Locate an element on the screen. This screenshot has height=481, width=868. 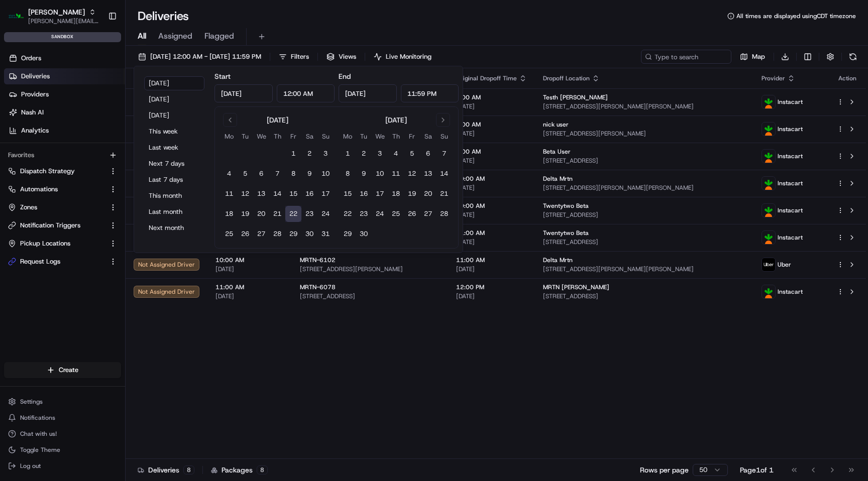
button: Next month is located at coordinates (174, 228).